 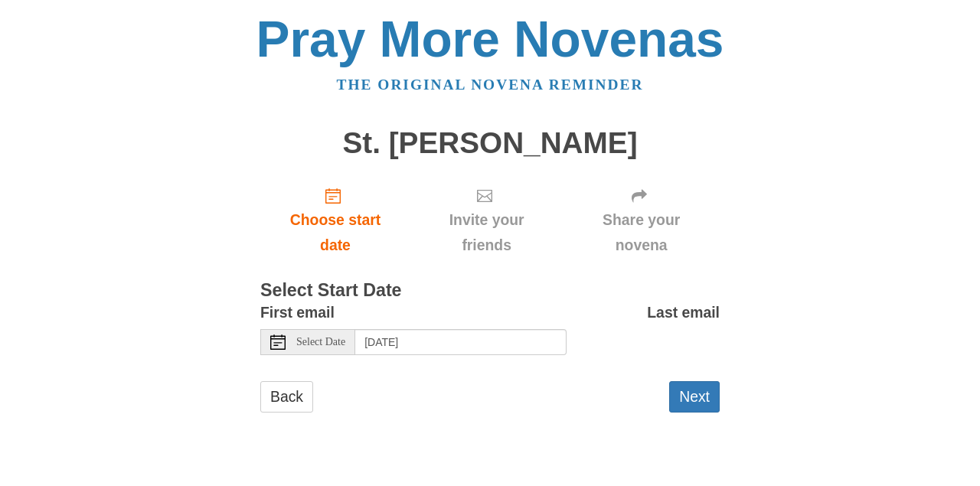 What do you see at coordinates (321, 343) in the screenshot?
I see `span: Select Date` at bounding box center [321, 343].